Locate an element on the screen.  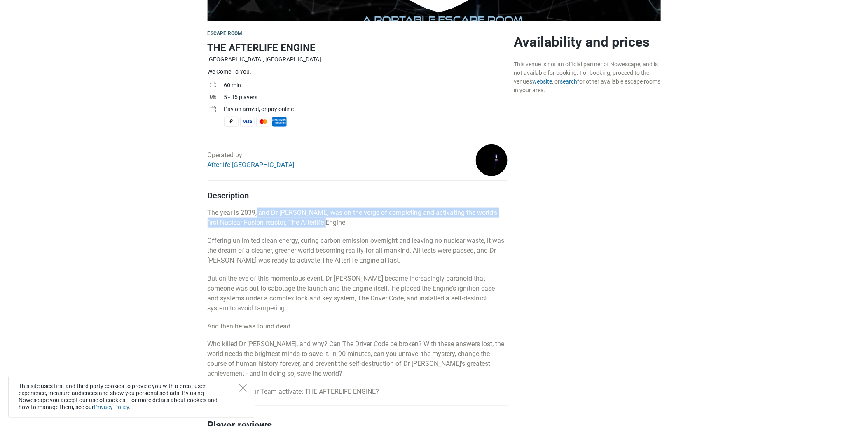
span: MasterCard is located at coordinates (263, 122).